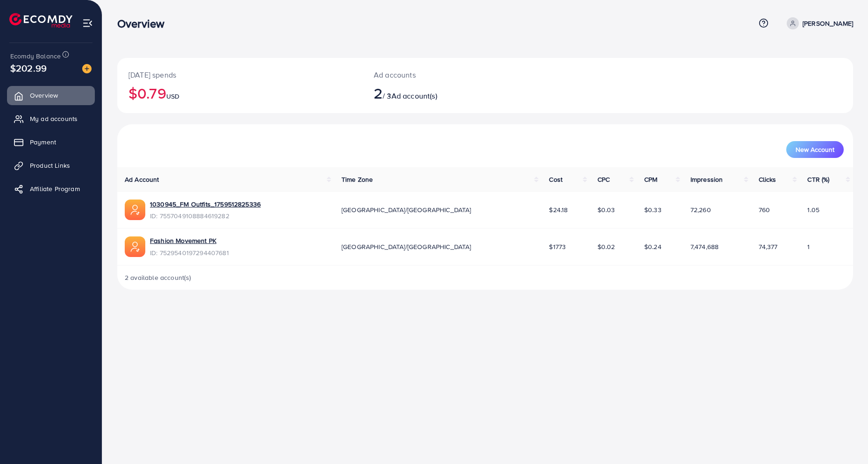 The image size is (868, 464). What do you see at coordinates (653, 247) in the screenshot?
I see `span: $0.24` at bounding box center [653, 247].